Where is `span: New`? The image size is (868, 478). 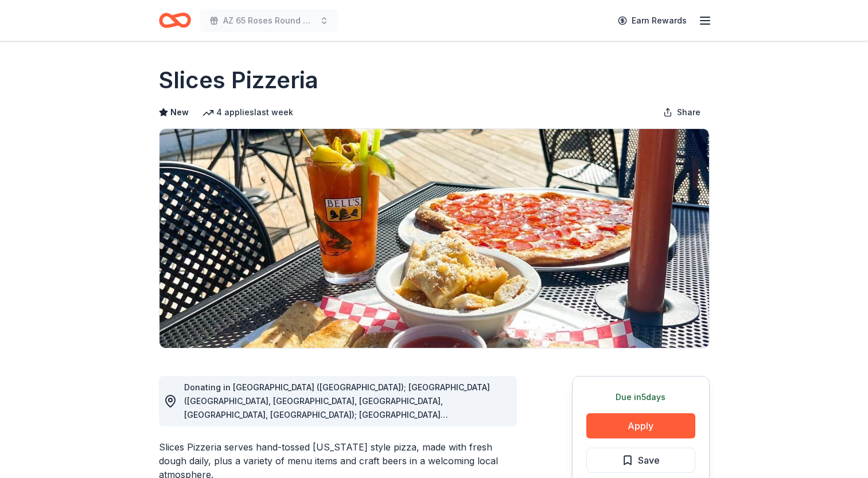
span: New is located at coordinates (179, 112).